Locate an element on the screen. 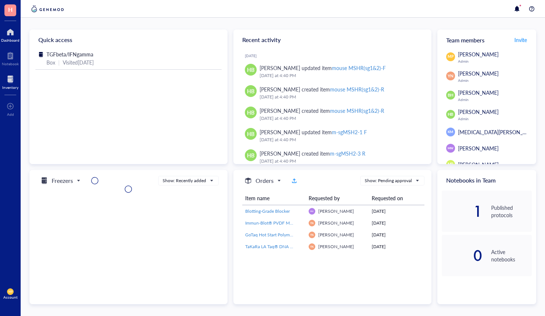 Image resolution: width=545 pixels, height=316 pixels. th: Requested on is located at coordinates (396, 198).